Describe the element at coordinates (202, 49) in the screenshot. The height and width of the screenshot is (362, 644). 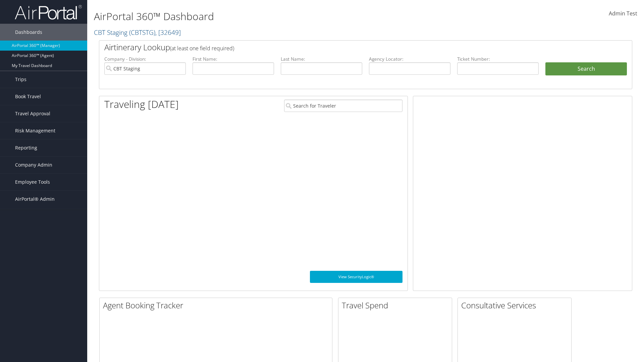
I see `span: (at least one field required)` at that location.